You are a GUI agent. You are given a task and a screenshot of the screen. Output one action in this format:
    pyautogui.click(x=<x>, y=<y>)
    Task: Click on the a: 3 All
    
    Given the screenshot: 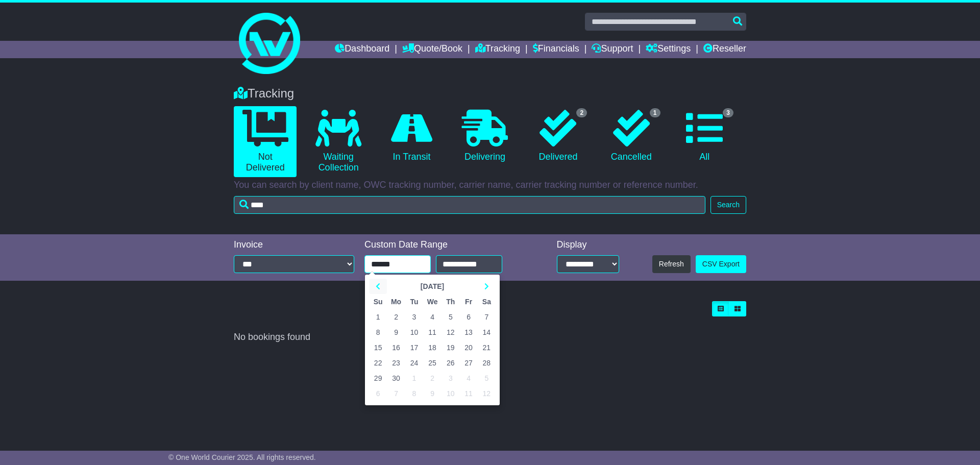 What is the action you would take?
    pyautogui.click(x=704, y=137)
    